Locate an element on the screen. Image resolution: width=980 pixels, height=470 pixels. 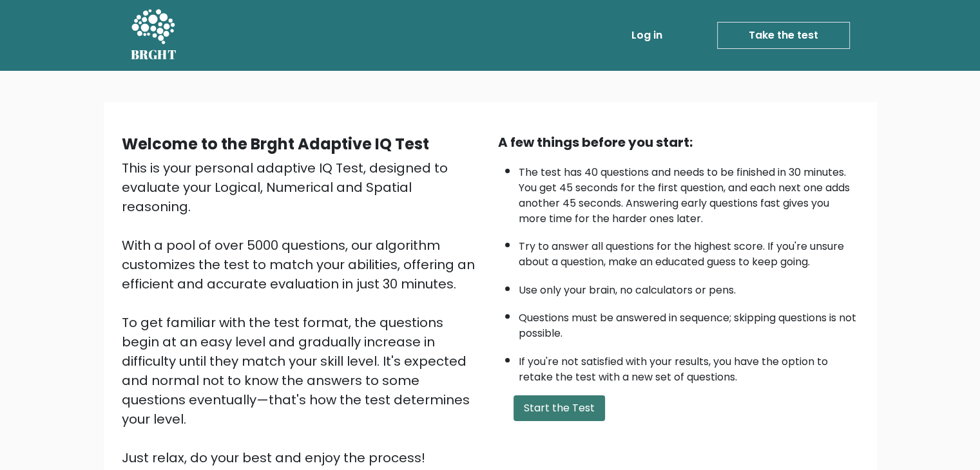
button: Start the Test is located at coordinates (560, 408).